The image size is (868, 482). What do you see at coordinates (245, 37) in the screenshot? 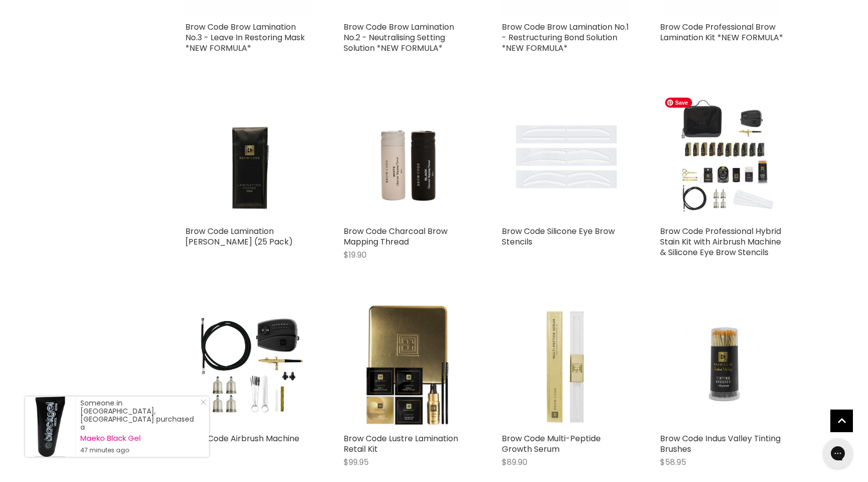
I see `a: Brow Code Brow Lamination No.3 - Leave In Restoring Mask *NEW FORMULA*` at bounding box center [245, 37].